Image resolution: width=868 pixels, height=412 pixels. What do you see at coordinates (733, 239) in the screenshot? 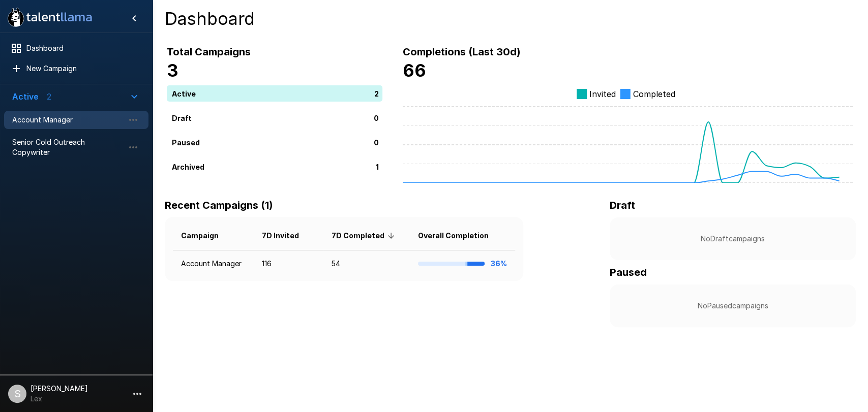
I see `p: No Draft campaigns` at bounding box center [733, 239].